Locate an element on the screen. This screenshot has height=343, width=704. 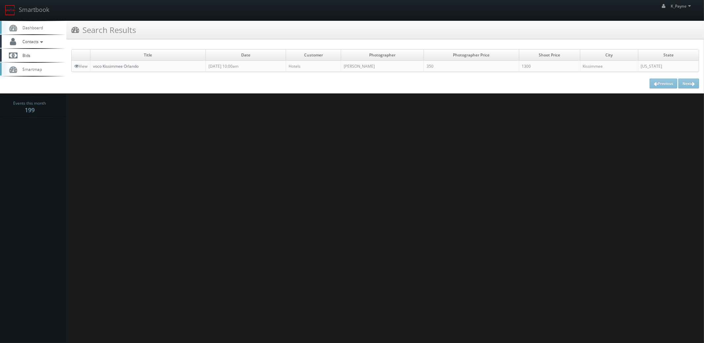
span: Contacts is located at coordinates (32, 41).